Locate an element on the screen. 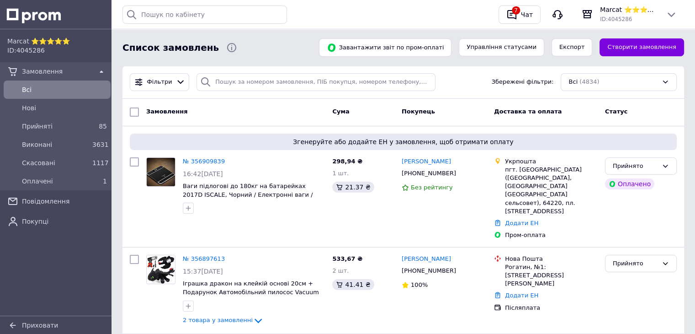 Image resolution: width=695 pixels, height=334 pixels. span: Оплачені is located at coordinates (55, 181).